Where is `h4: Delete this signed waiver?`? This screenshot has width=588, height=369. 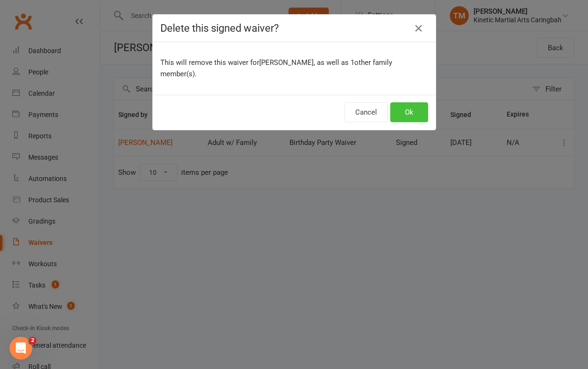
h4: Delete this signed waiver? is located at coordinates (294, 28).